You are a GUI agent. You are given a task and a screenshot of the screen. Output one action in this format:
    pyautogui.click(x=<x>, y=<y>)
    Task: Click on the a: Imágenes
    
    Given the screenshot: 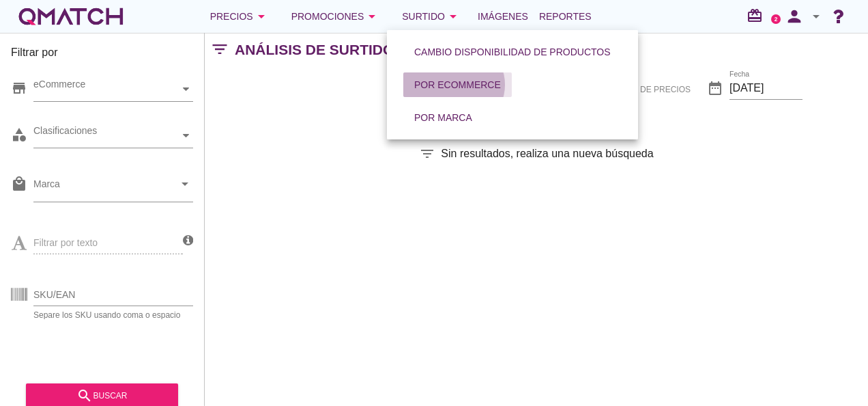 What is the action you would take?
    pyautogui.click(x=503, y=16)
    